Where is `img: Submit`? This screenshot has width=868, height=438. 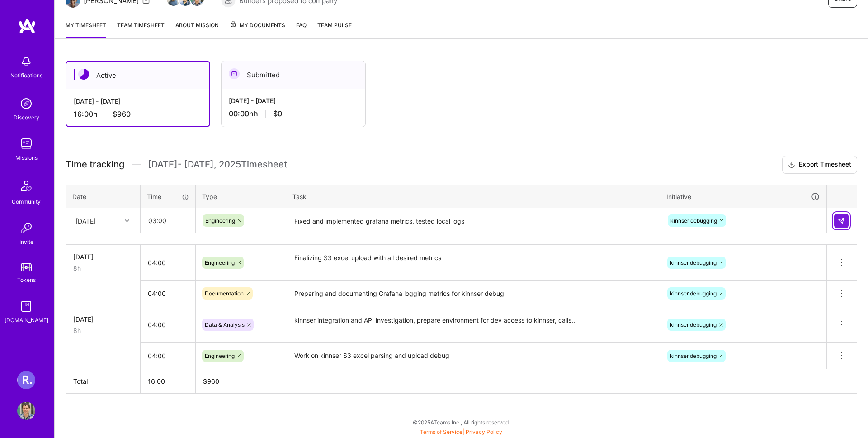 img: Submit is located at coordinates (841, 220).